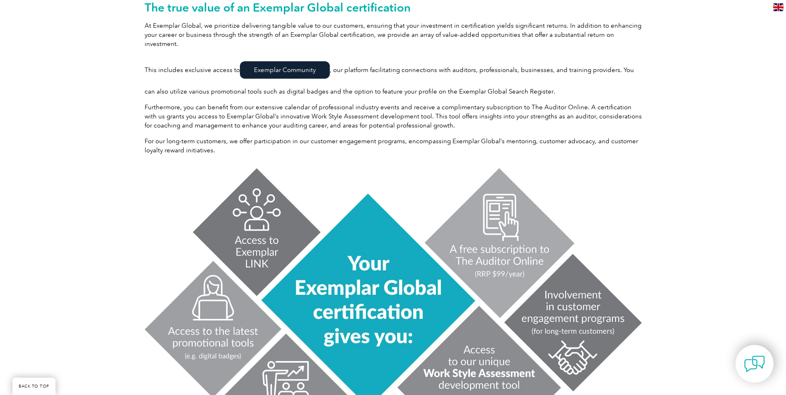 The width and height of the screenshot is (786, 395). What do you see at coordinates (393, 75) in the screenshot?
I see `p: This includes exclusive access to , our platform facilitating connections with auditors, professi...` at bounding box center [393, 75].